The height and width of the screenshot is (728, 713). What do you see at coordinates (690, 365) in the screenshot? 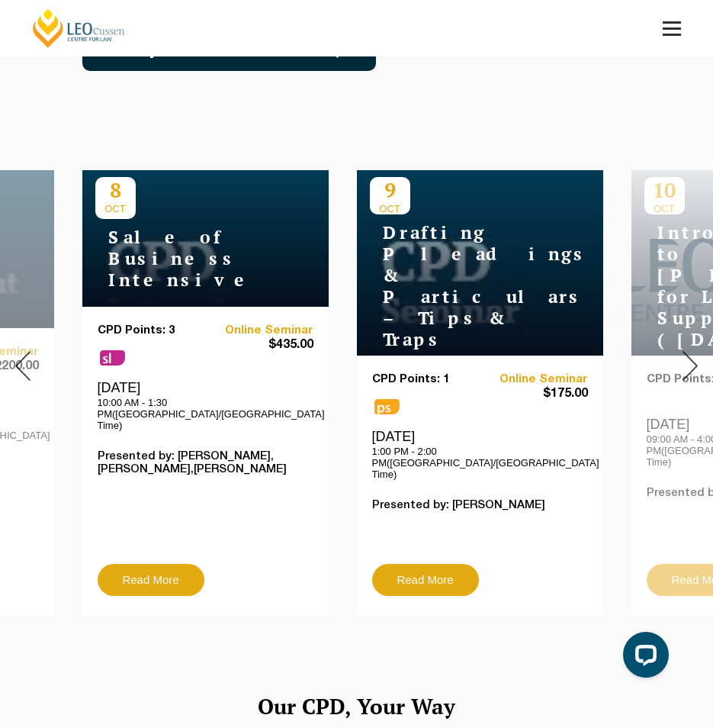
I see `img: Next` at bounding box center [690, 365].